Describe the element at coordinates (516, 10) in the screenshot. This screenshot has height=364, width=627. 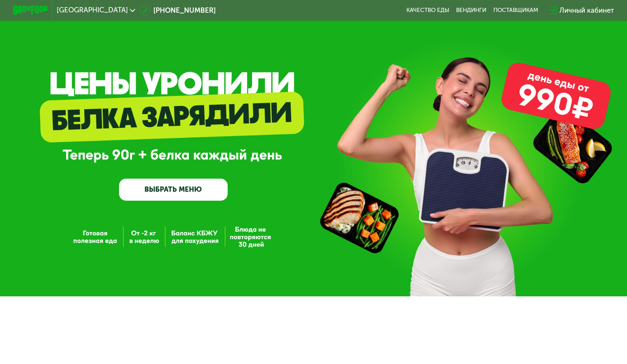
I see `div: поставщикам` at that location.